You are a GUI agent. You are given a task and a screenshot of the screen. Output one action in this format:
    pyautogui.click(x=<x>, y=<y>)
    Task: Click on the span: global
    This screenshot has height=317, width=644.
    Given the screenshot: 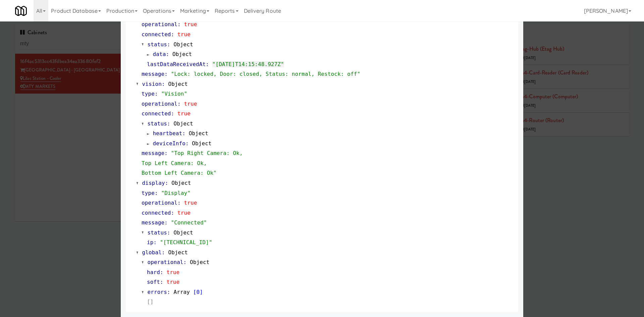 What is the action you would take?
    pyautogui.click(x=152, y=252)
    